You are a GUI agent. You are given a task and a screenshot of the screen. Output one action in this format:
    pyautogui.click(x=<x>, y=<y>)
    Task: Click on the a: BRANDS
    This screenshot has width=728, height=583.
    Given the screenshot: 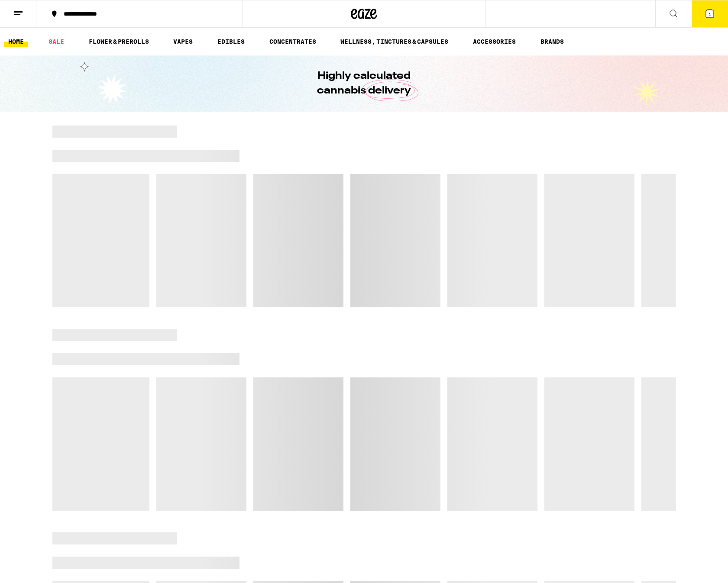 What is the action you would take?
    pyautogui.click(x=552, y=42)
    